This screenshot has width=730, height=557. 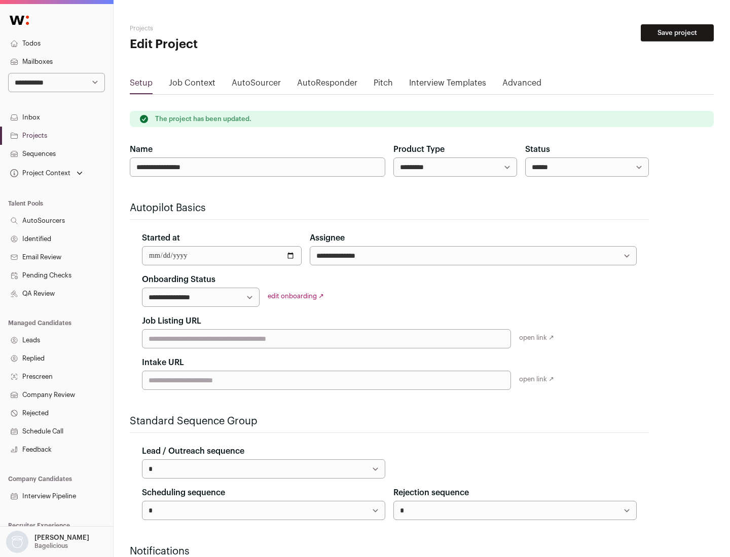 What do you see at coordinates (537, 149) in the screenshot?
I see `label: Status` at bounding box center [537, 149].